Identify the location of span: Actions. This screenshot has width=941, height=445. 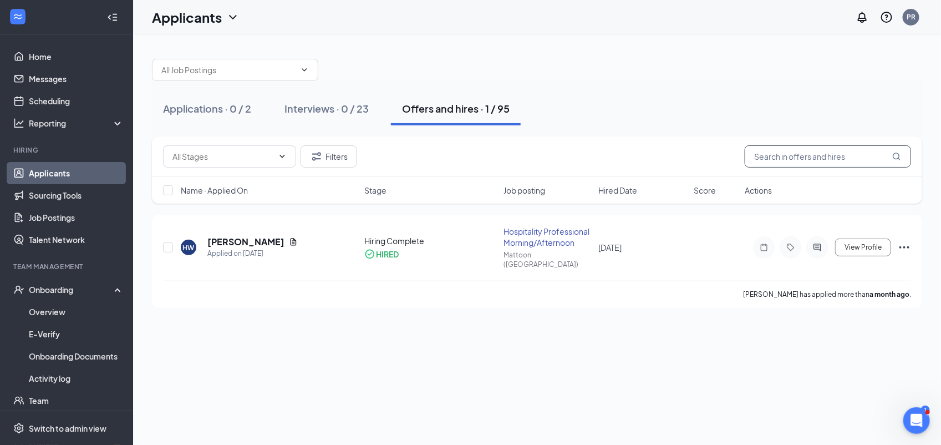
(758, 190).